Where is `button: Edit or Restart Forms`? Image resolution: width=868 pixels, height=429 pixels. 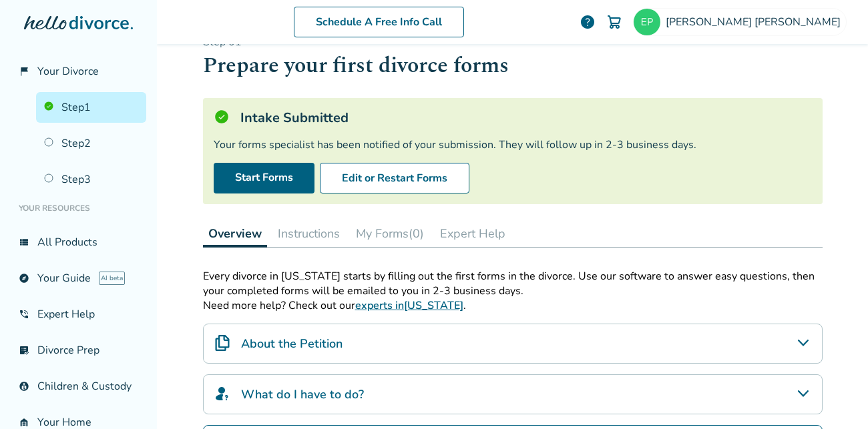 button: Edit or Restart Forms is located at coordinates (394, 178).